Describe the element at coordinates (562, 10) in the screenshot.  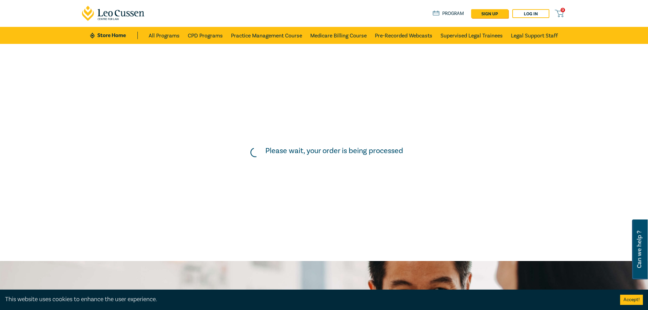
I see `span: 0` at that location.